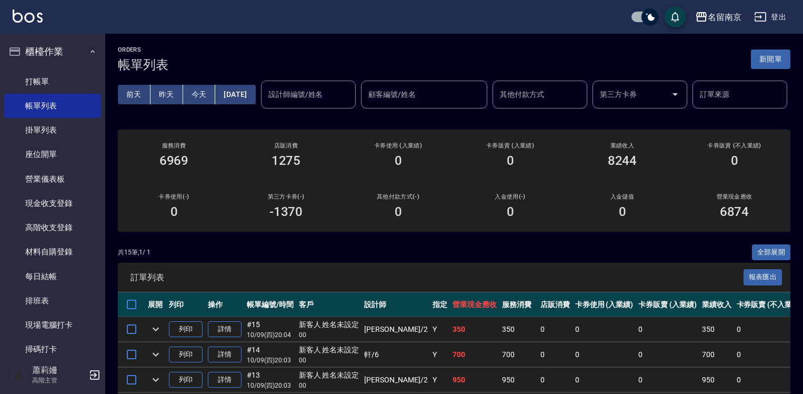 Image resolution: width=803 pixels, height=394 pixels. I want to click on span: 訂單列表, so click(437, 277).